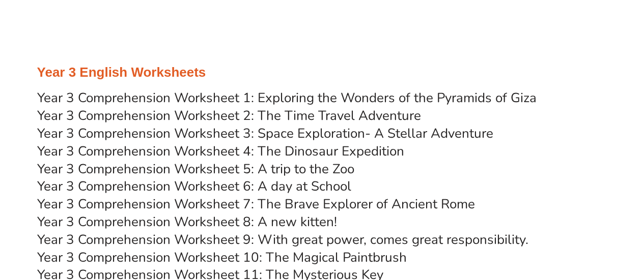 This screenshot has width=644, height=280. Describe the element at coordinates (229, 116) in the screenshot. I see `a: Year 3 Comprehension Worksheet 2: The Time Travel Adventure` at that location.